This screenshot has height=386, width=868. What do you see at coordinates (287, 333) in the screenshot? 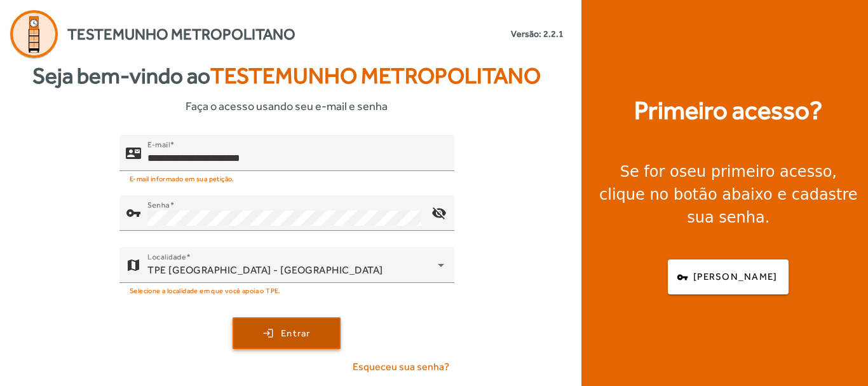
I see `button: Entrar` at bounding box center [287, 333].